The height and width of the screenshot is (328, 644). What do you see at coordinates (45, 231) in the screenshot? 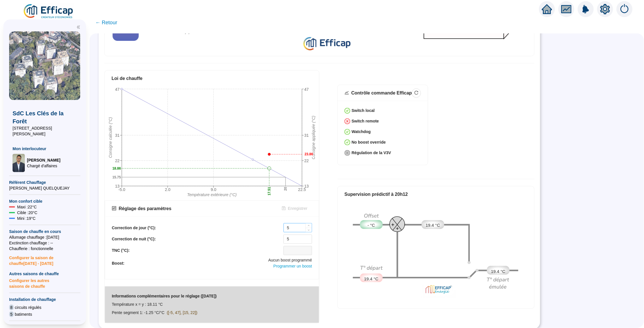
I see `span: Saison de chauffe en cours` at bounding box center [45, 231].